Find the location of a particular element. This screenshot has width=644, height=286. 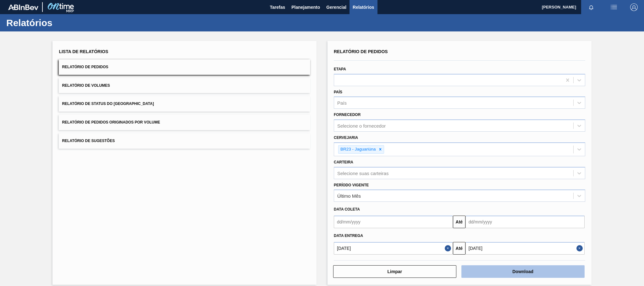

img: Logout is located at coordinates (633, 7).